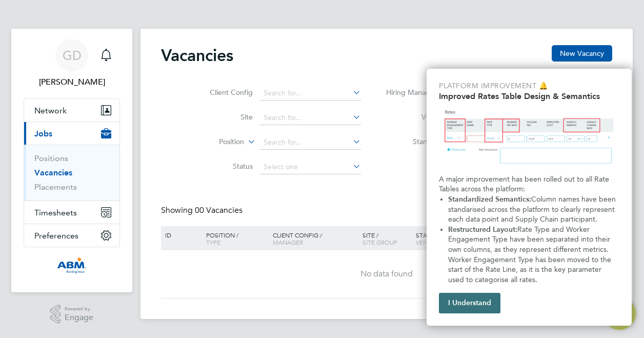 The image size is (644, 338). Describe the element at coordinates (416, 116) in the screenshot. I see `label: Vendor` at that location.